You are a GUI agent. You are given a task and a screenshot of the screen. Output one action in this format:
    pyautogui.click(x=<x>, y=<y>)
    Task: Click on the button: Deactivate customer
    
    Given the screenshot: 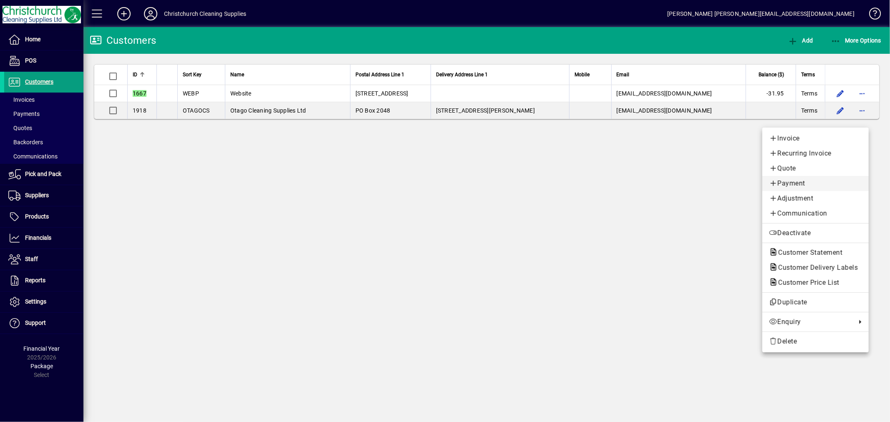 What is the action you would take?
    pyautogui.click(x=816, y=233)
    